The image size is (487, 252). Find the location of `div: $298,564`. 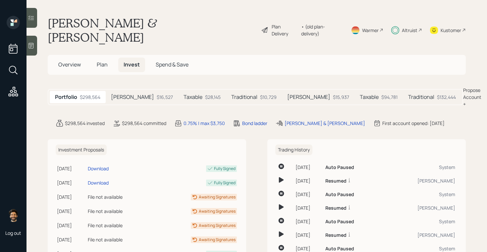

div: $298,564 is located at coordinates (90, 97).